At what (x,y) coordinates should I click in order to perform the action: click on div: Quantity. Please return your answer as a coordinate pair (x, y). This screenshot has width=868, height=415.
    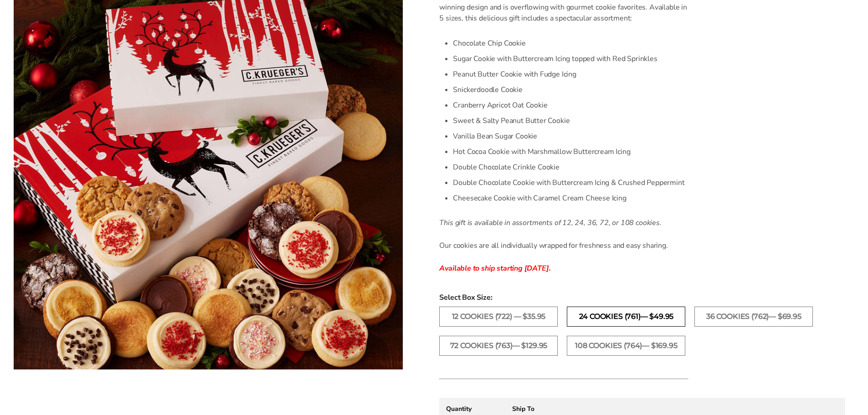
    Looking at the image, I should click on (473, 409).